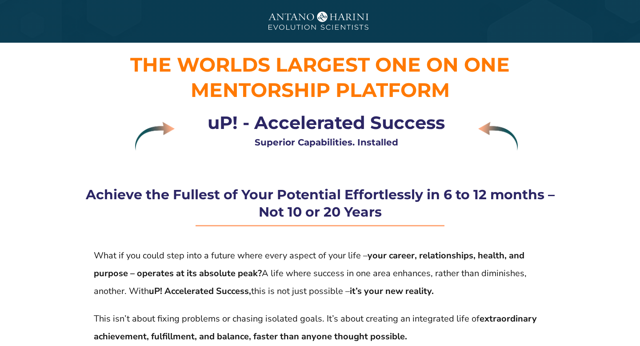 This screenshot has width=640, height=346. I want to click on p: What if you could step into a future where every aspect of your life – A life where success in on..., so click(320, 273).